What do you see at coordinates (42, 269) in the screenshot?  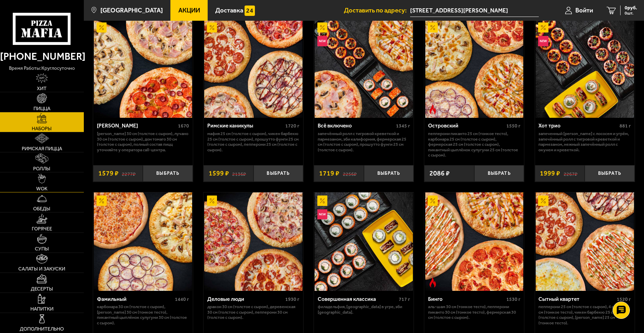 I see `span: Салаты и закуски` at bounding box center [42, 269].